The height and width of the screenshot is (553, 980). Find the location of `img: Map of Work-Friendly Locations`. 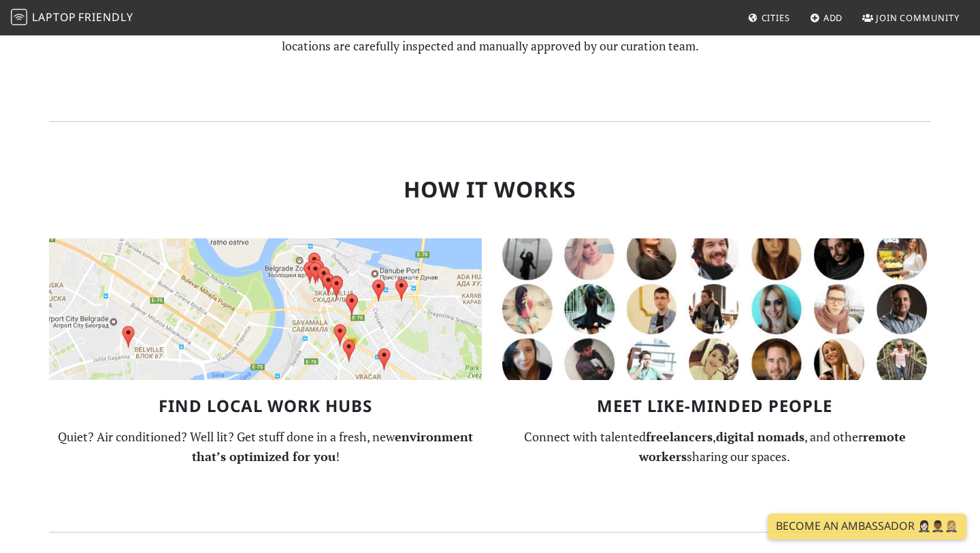

img: Map of Work-Friendly Locations is located at coordinates (265, 309).